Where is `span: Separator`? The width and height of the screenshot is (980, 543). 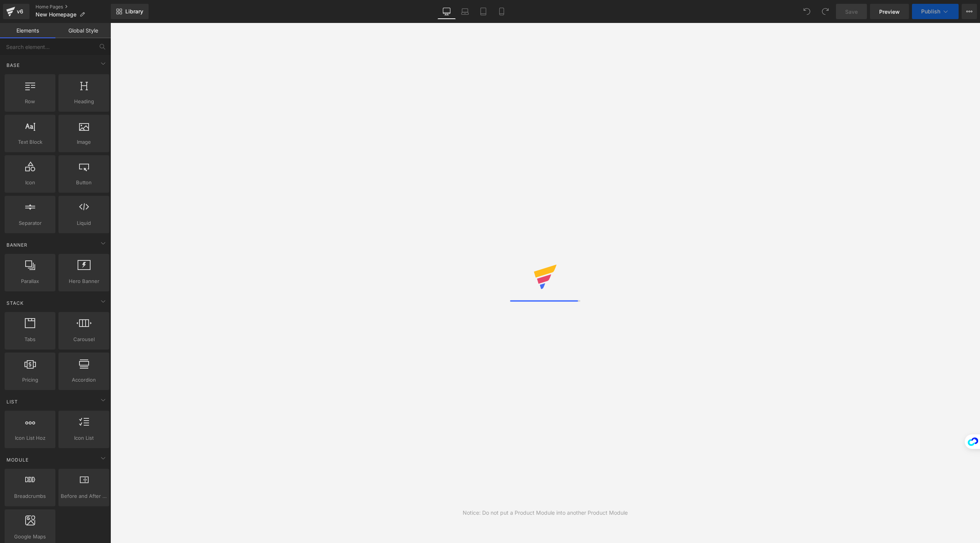 span: Separator is located at coordinates (30, 223).